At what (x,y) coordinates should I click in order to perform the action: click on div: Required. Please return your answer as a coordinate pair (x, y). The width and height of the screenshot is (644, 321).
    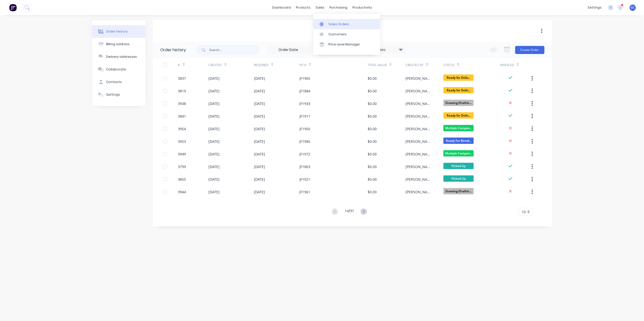
    Looking at the image, I should click on (262, 65).